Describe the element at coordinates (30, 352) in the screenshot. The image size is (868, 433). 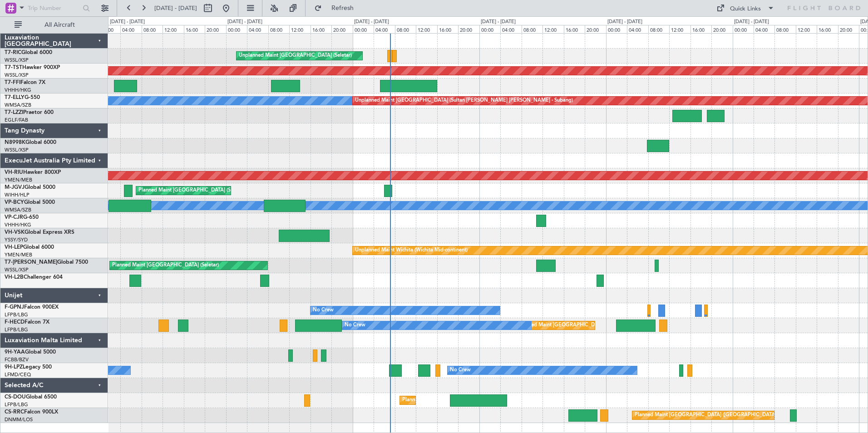
I see `a: 9H-YAAGlobal 5000` at that location.